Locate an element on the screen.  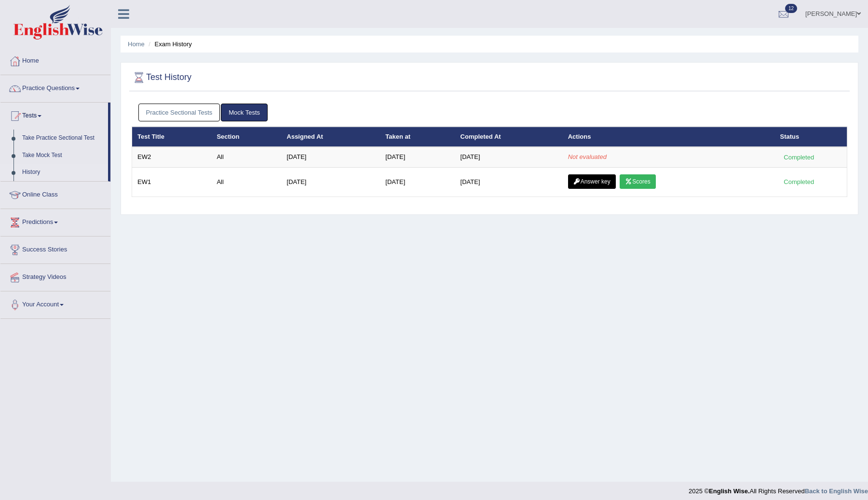
th: Test Title is located at coordinates (172, 137).